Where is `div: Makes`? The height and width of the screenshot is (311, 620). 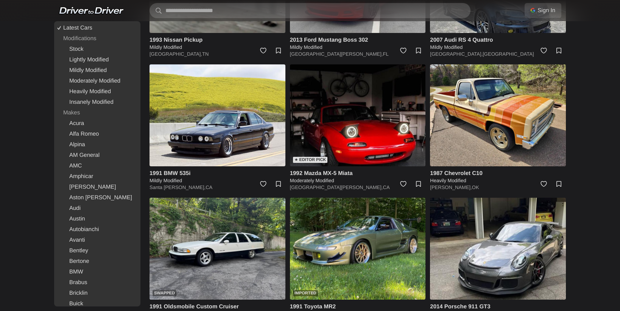 div: Makes is located at coordinates (97, 113).